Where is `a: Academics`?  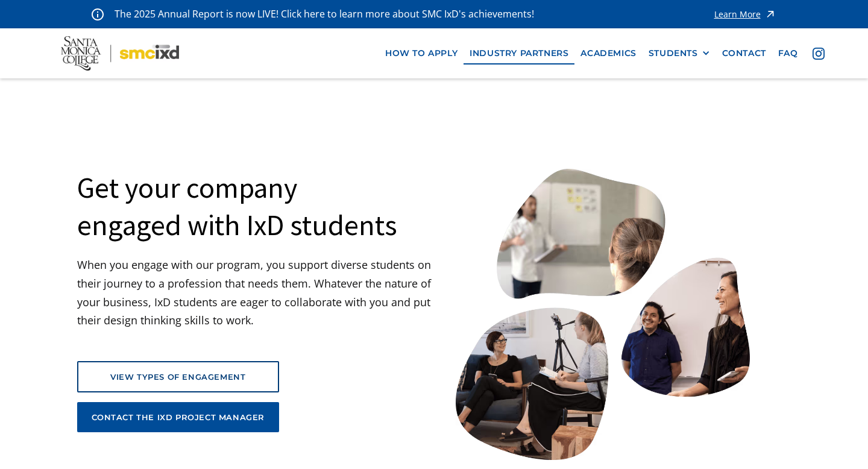
a: Academics is located at coordinates (609, 53).